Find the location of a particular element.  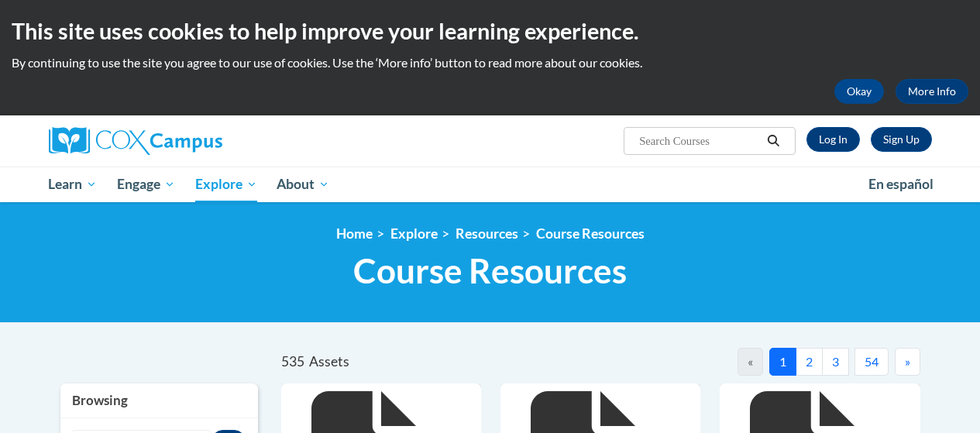

button: 1 is located at coordinates (783, 362).